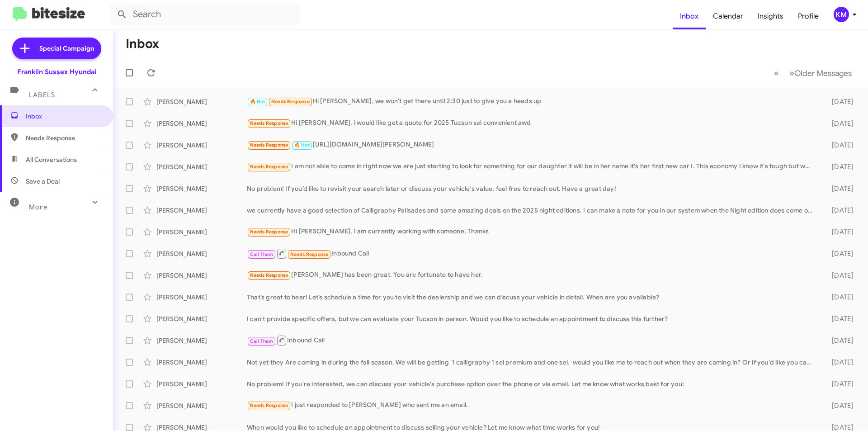  I want to click on a: Profile, so click(809, 17).